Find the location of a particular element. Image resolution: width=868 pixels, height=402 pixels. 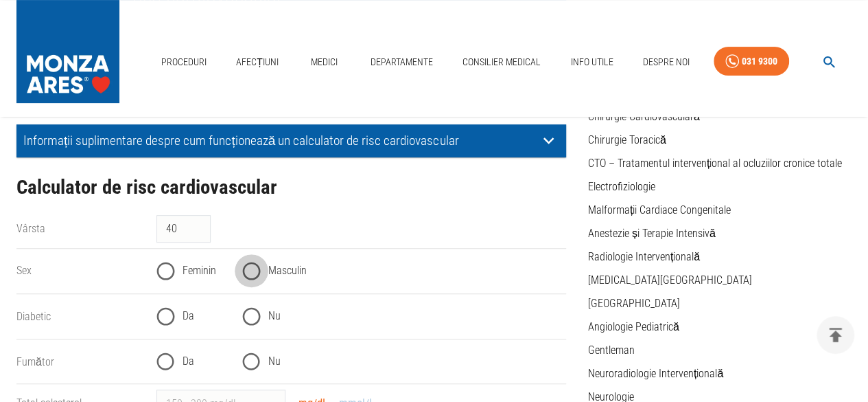

a: Consilier Medical is located at coordinates (501, 62).